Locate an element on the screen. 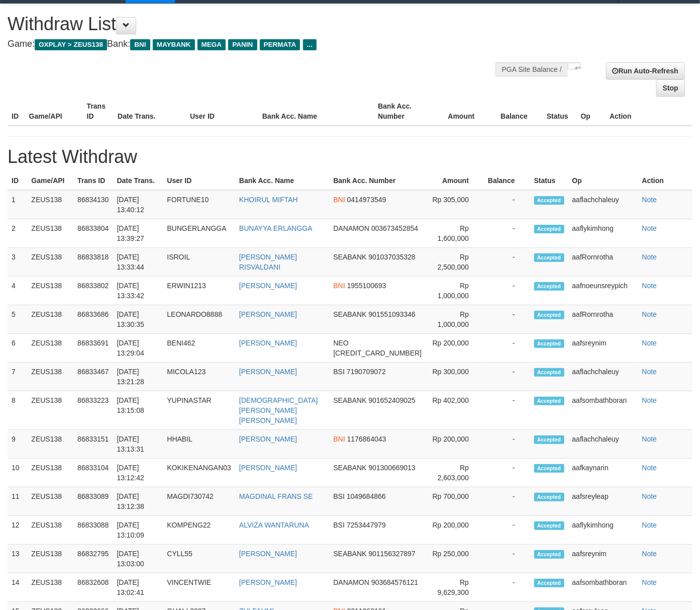  span: DANAMON is located at coordinates (351, 228).